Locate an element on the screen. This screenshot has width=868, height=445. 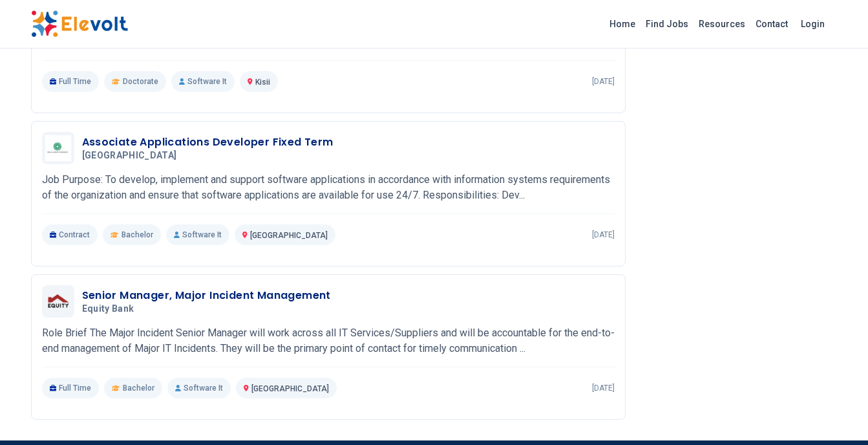
span: Doctorate is located at coordinates (140, 81).